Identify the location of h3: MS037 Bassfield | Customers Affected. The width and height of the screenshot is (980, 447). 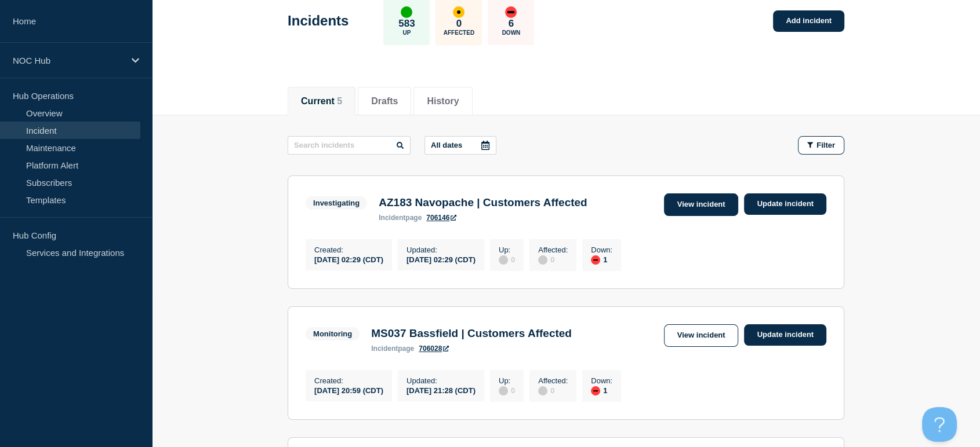
(471, 334).